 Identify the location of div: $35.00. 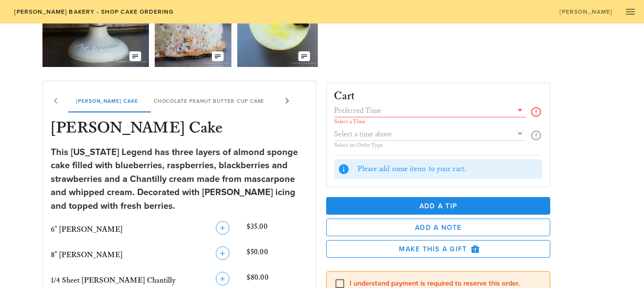
(277, 230).